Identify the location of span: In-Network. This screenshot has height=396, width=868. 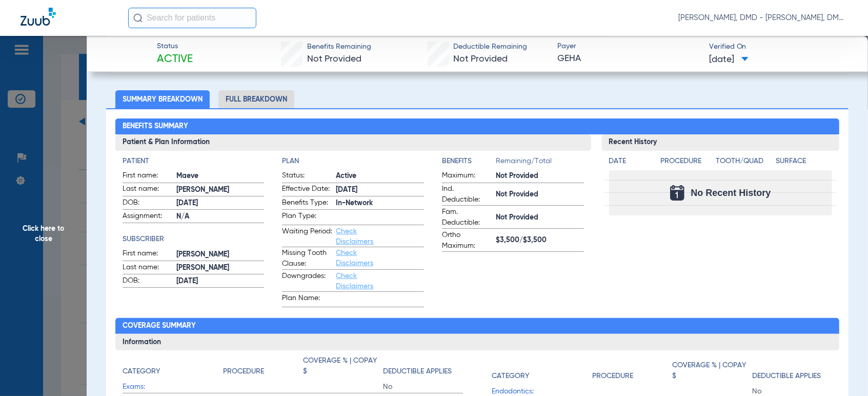
(380, 203).